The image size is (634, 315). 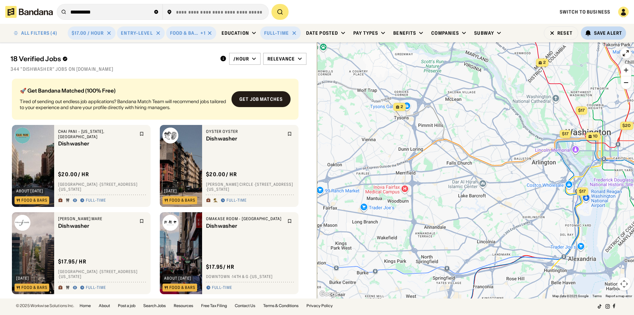 What do you see at coordinates (320, 305) in the screenshot?
I see `a: Privacy Policy` at bounding box center [320, 305].